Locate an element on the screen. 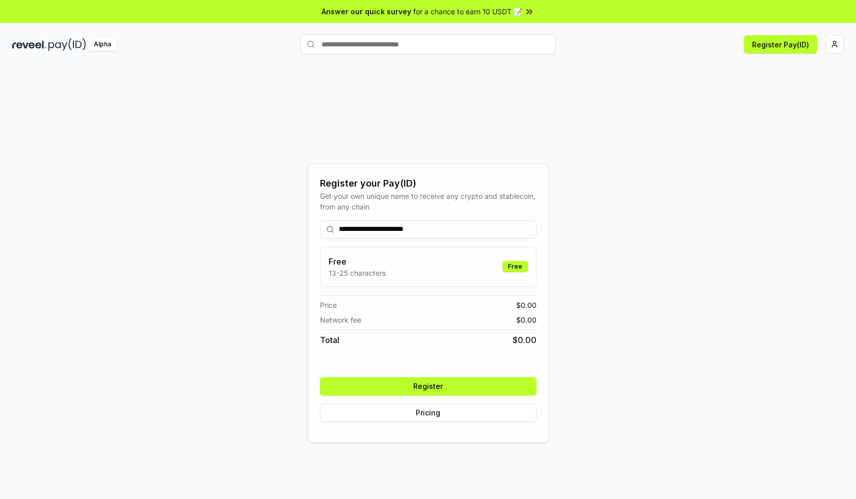  span: Network fee is located at coordinates (341, 320).